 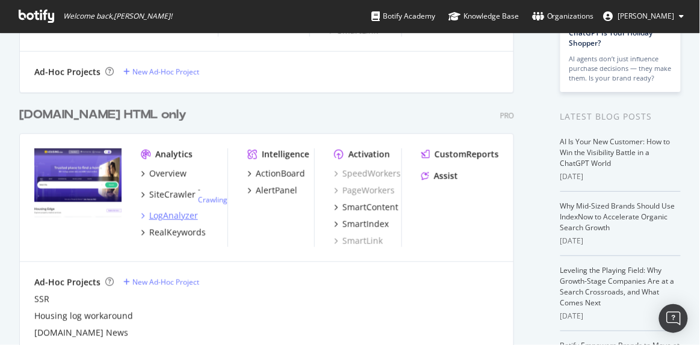 I want to click on a: RealKeywords, so click(x=173, y=233).